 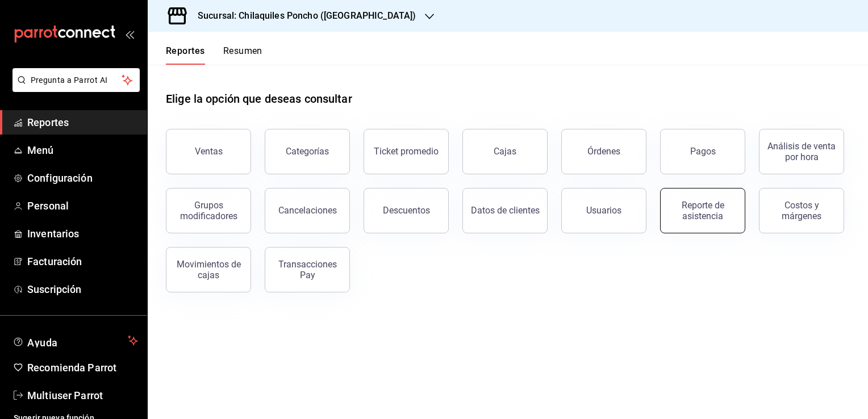 What do you see at coordinates (208, 151) in the screenshot?
I see `div: Ventas` at bounding box center [208, 151].